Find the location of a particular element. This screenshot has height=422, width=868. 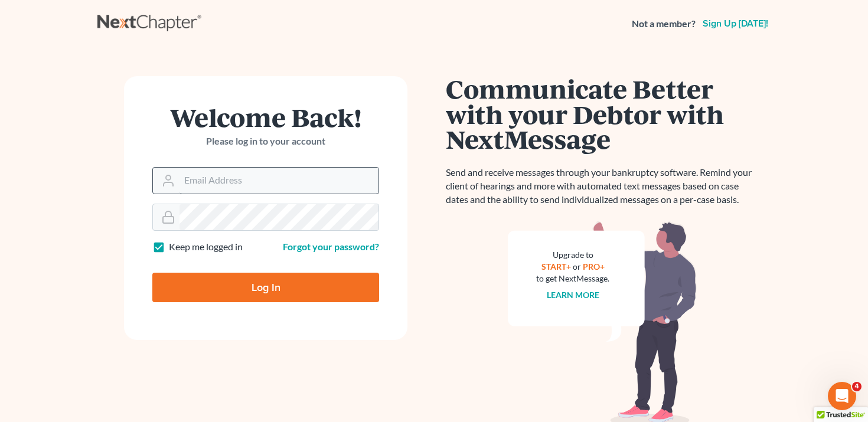

strong: Not a member? is located at coordinates (664, 23).